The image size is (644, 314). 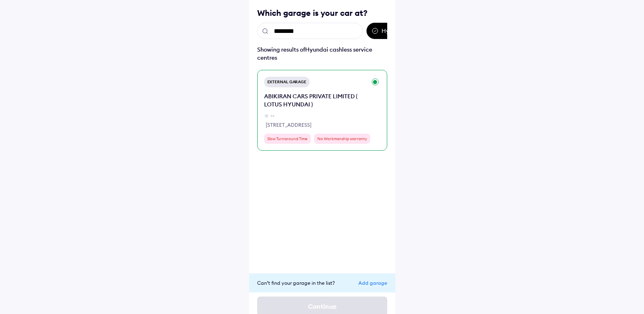 I want to click on div: Showing results of Hyundai cashless service centres, so click(x=322, y=53).